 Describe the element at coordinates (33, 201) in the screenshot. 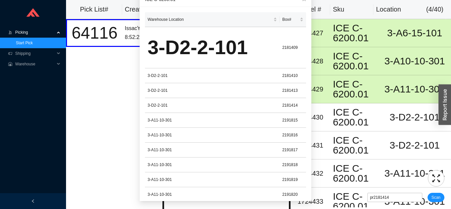

I see `span: left` at that location.